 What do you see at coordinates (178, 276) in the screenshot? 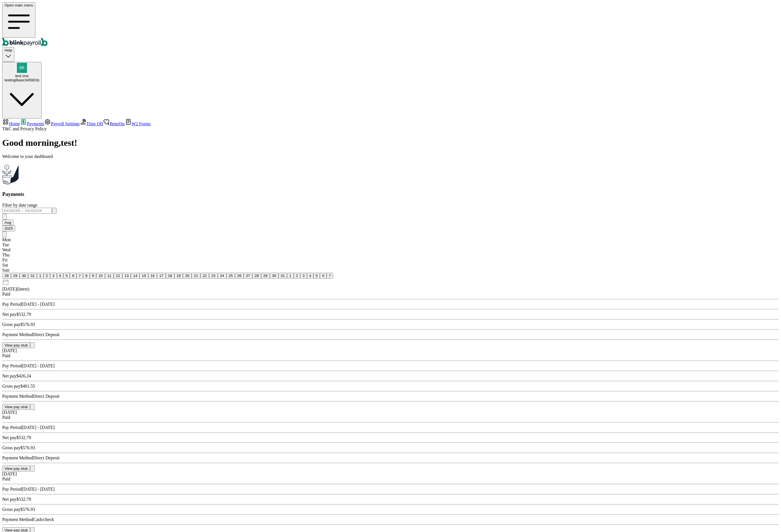
I see `button: 19` at bounding box center [178, 276].